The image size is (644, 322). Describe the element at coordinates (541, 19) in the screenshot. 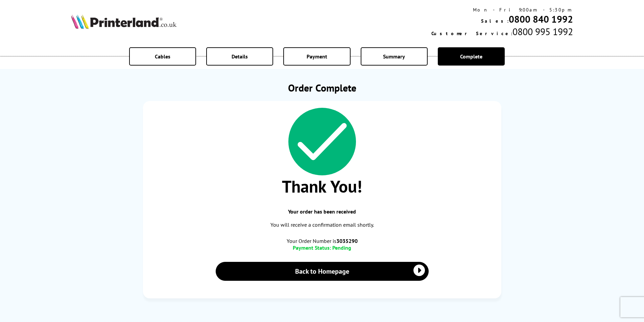

I see `b: 0800 840 1992` at that location.